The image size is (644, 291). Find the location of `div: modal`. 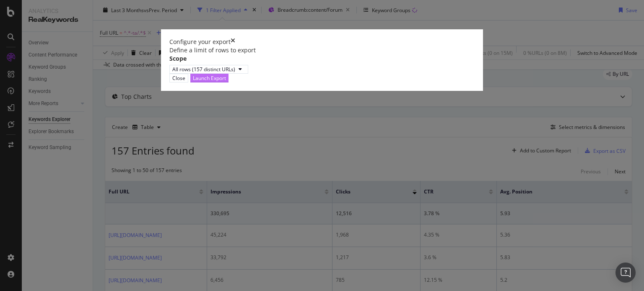

div: modal is located at coordinates (322, 60).